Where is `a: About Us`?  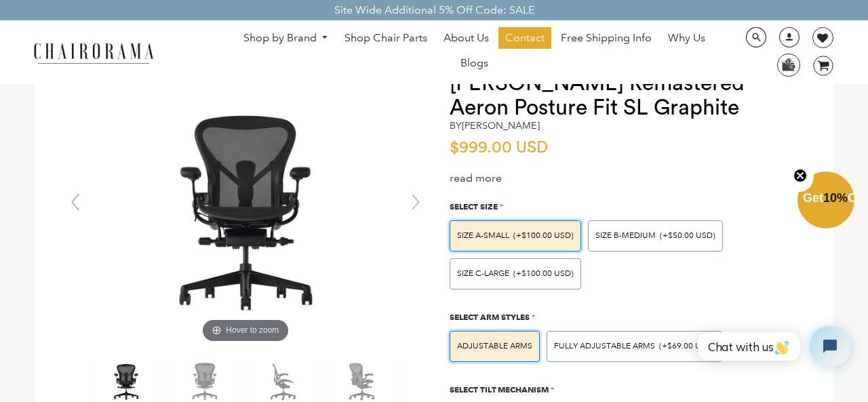
a: About Us is located at coordinates (466, 38).